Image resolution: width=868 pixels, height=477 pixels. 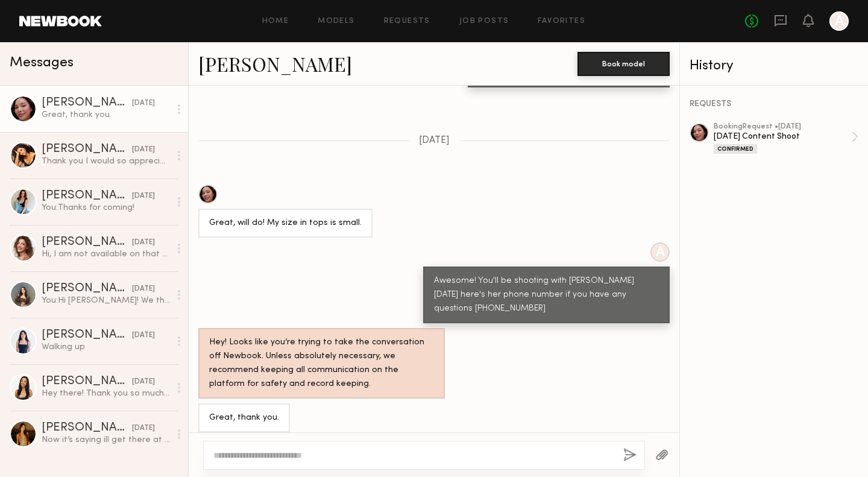 What do you see at coordinates (106, 393) in the screenshot?
I see `div: Hey there! Thank you so much for reaching out. I’m not available that date, but would still love ...` at bounding box center [106, 393].